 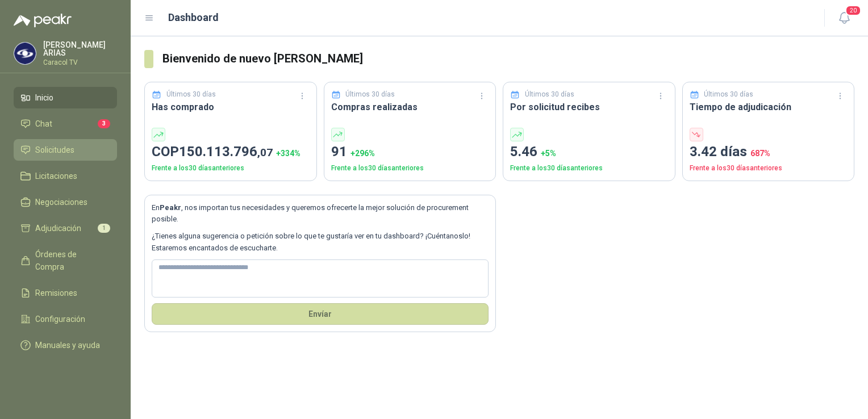 I want to click on a: Remisiones, so click(x=66, y=293).